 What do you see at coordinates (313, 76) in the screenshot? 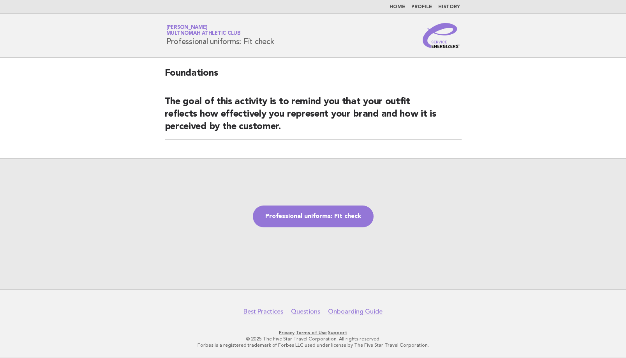
I see `h2: Foundations` at bounding box center [313, 76].